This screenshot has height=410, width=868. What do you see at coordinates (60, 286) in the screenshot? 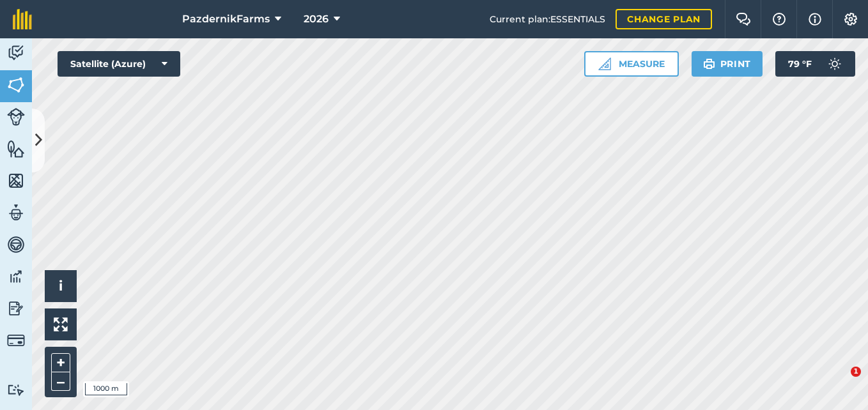
I see `span: i` at bounding box center [60, 286].